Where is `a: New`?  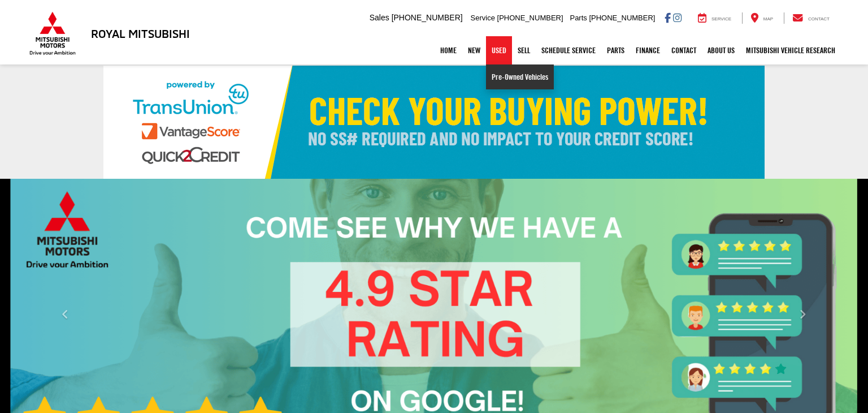
a: New is located at coordinates (474, 50).